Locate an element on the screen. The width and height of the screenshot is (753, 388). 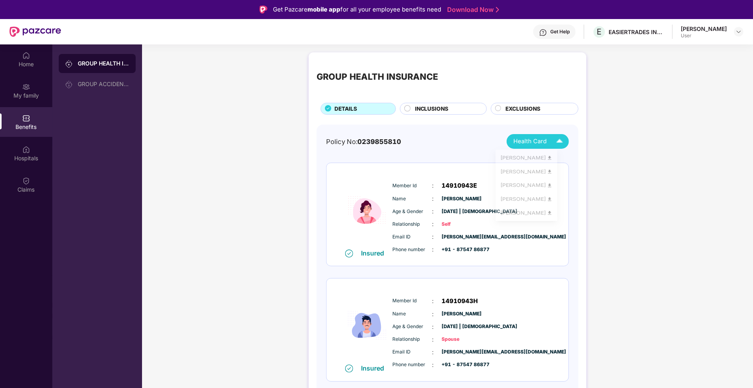
span: 14910943E is located at coordinates (460, 186).